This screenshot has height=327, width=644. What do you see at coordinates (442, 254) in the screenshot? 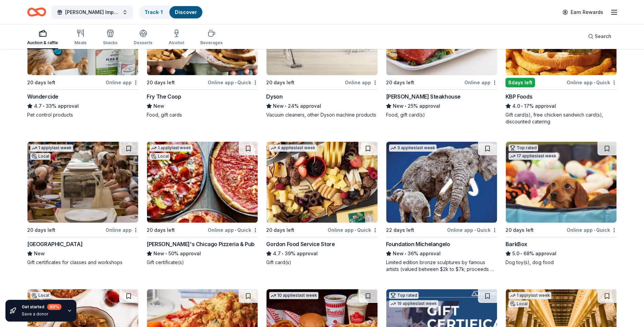
I see `div: 36% approval` at bounding box center [442, 254].